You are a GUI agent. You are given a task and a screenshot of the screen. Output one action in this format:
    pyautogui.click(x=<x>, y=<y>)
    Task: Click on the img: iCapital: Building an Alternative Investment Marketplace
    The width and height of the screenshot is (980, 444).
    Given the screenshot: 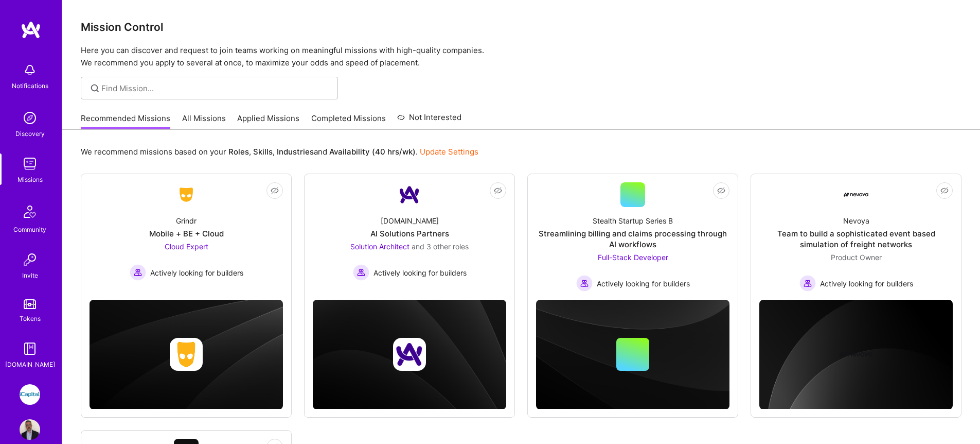 What is the action you would take?
    pyautogui.click(x=30, y=395)
    